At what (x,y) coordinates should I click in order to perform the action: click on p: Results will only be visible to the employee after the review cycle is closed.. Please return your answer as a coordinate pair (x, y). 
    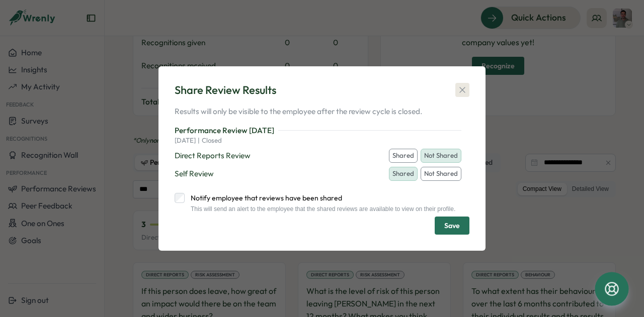
    Looking at the image, I should click on (322, 112).